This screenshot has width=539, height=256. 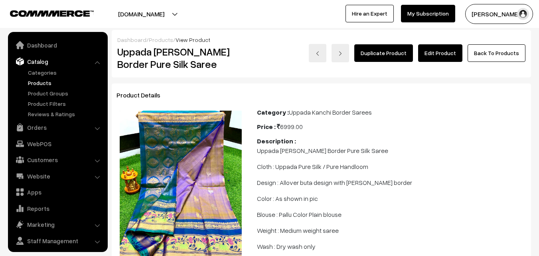 I want to click on a: Back To Products, so click(x=496, y=53).